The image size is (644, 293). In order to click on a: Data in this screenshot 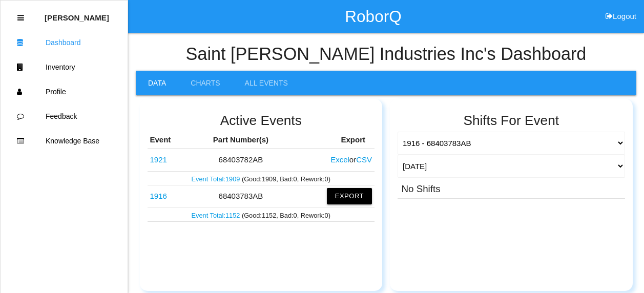, I will do `click(157, 83)`.